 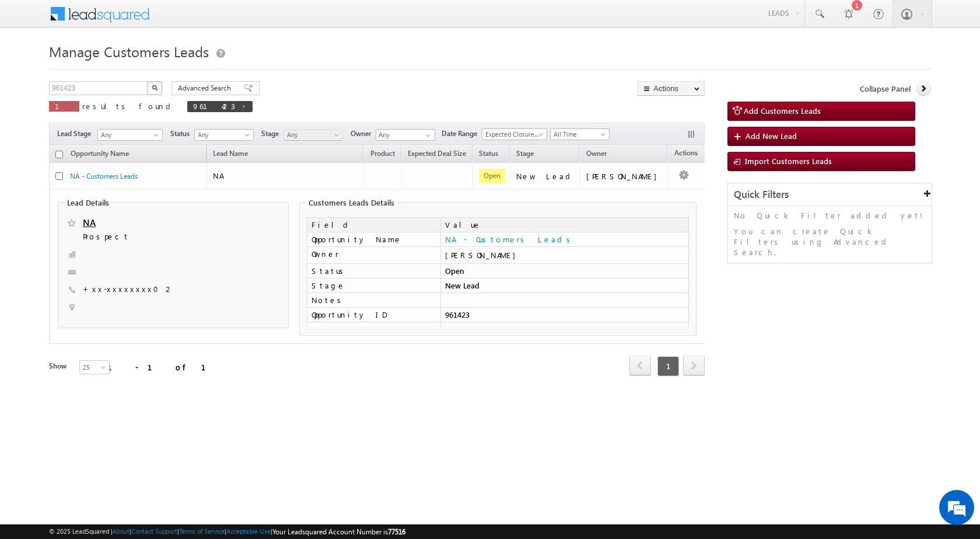 I want to click on td: Status, so click(x=374, y=271).